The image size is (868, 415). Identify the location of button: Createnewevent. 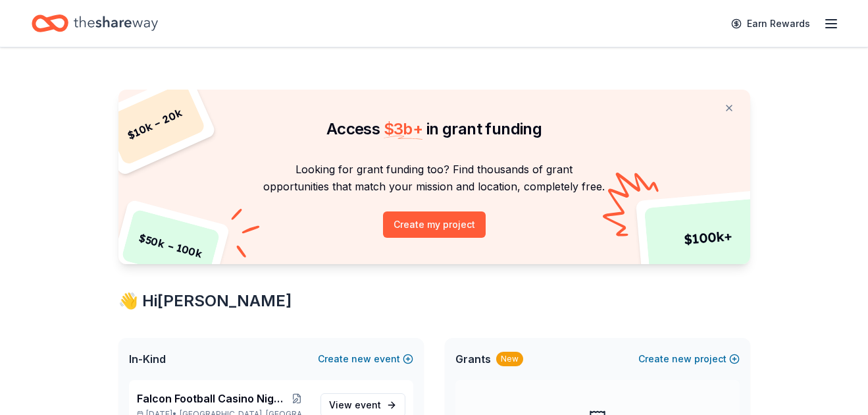
(365, 359).